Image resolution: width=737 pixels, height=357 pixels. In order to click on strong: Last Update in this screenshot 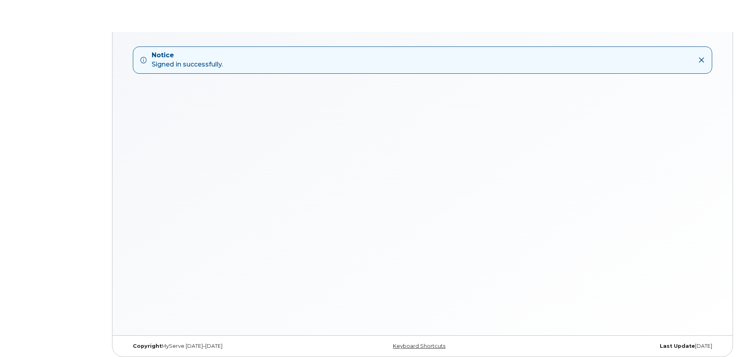, I will do `click(678, 345)`.